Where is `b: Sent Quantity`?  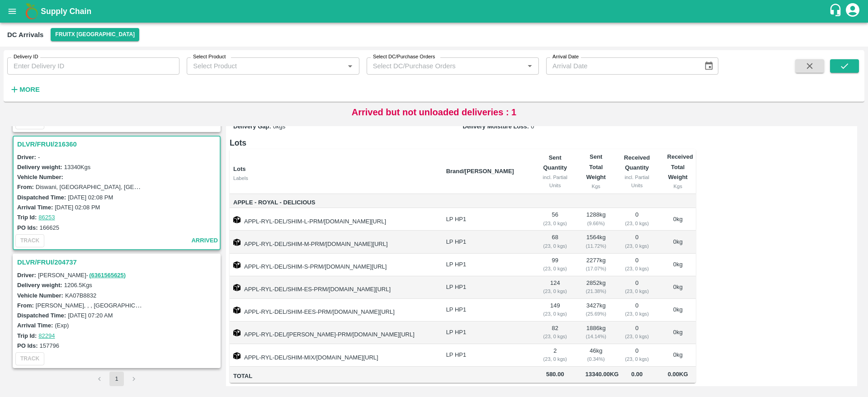
b: Sent Quantity is located at coordinates (554, 162).